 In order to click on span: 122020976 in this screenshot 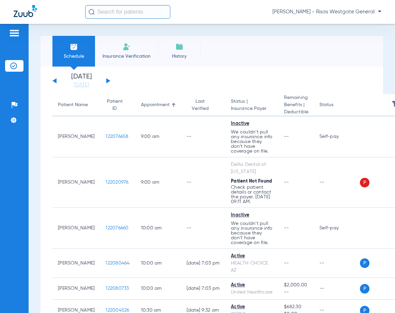, I will do `click(117, 182)`.